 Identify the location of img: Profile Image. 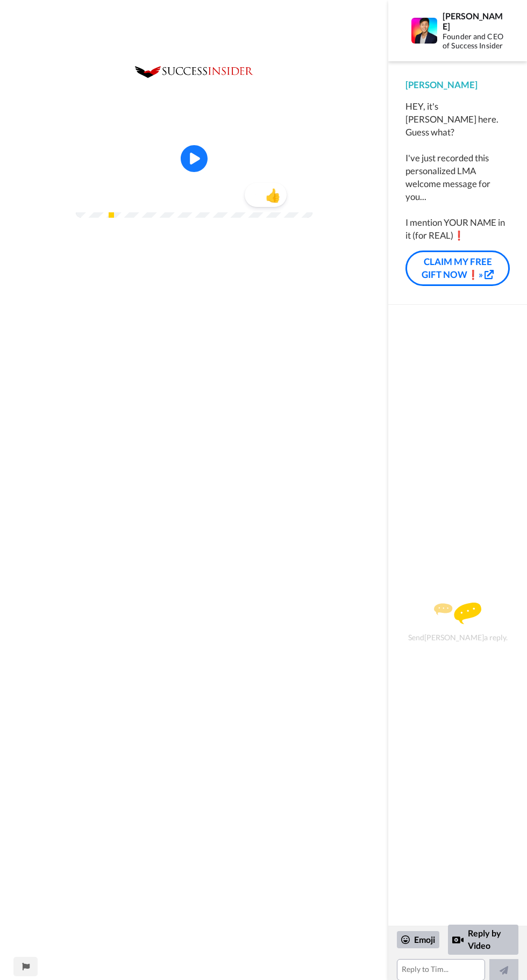
(424, 30).